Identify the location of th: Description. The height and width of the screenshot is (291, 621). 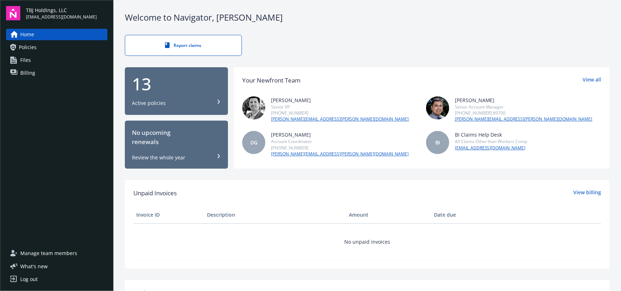
(275, 215).